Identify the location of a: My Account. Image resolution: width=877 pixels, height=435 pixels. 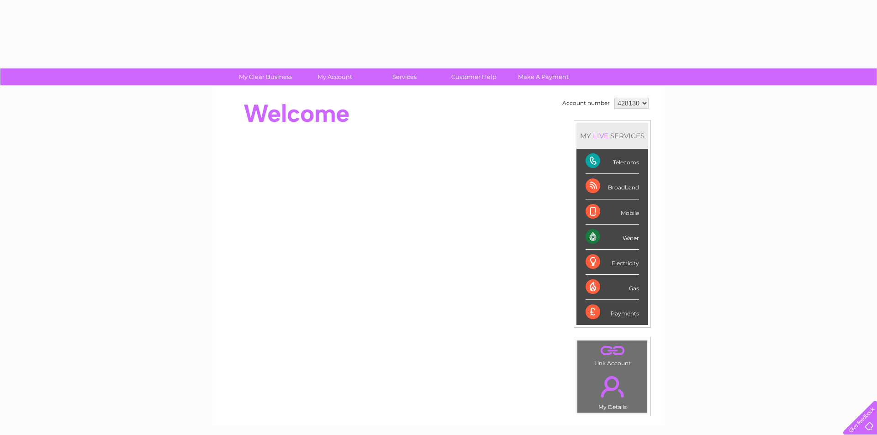
(335, 77).